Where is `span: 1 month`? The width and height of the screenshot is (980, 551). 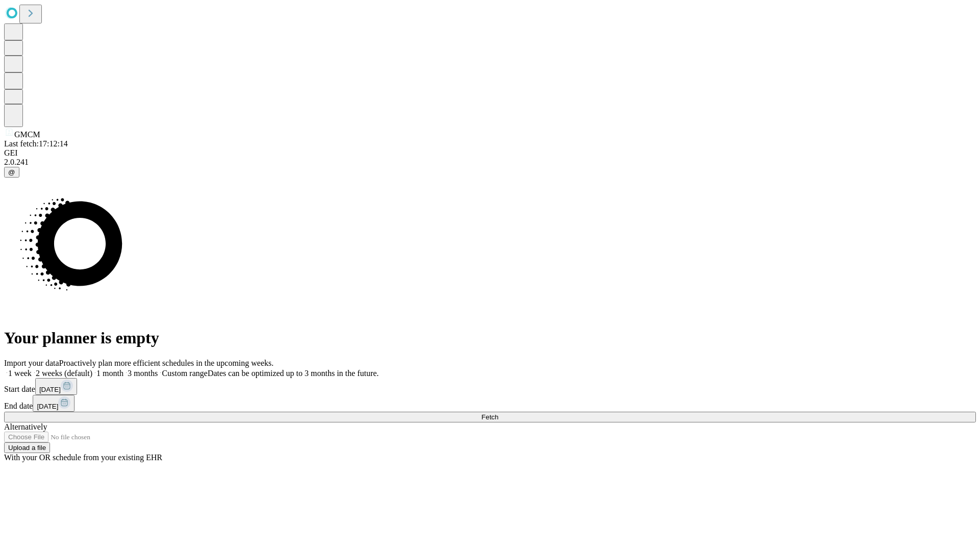
span: 1 month is located at coordinates (109, 373).